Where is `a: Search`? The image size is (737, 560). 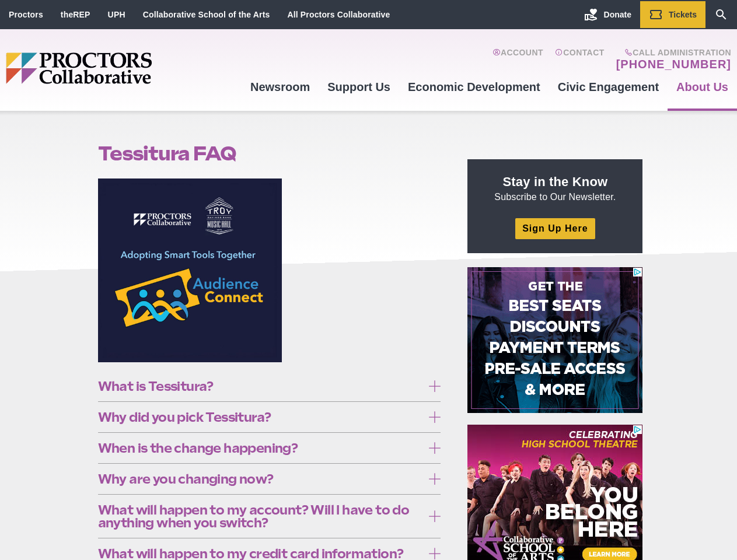 a: Search is located at coordinates (721, 15).